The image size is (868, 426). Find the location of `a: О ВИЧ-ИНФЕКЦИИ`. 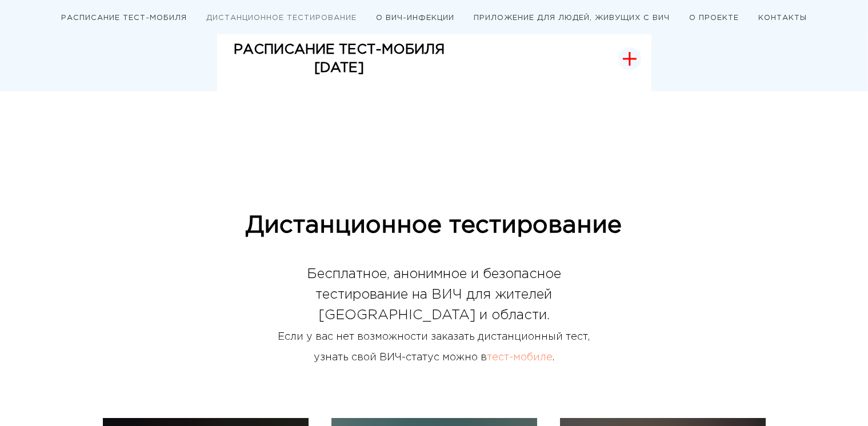

a: О ВИЧ-ИНФЕКЦИИ is located at coordinates (415, 18).